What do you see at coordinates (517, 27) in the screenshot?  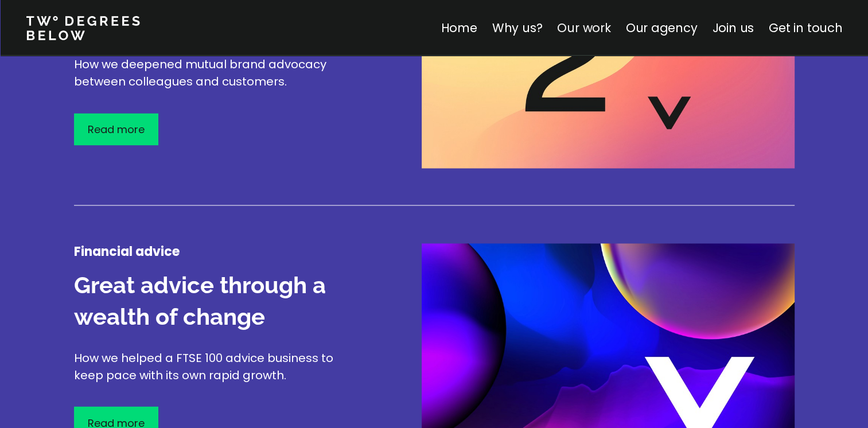 I see `a: Why us?` at bounding box center [517, 27].